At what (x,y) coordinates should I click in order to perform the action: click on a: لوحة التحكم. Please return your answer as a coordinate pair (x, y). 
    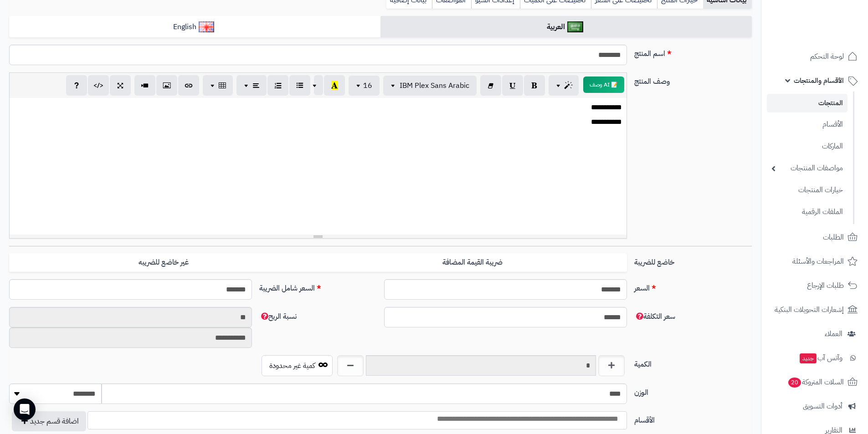
    Looking at the image, I should click on (814, 57).